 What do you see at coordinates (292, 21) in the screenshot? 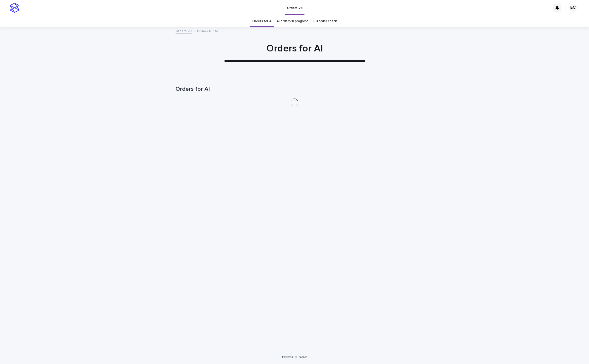
I see `a: AI orders in progress` at bounding box center [292, 21].